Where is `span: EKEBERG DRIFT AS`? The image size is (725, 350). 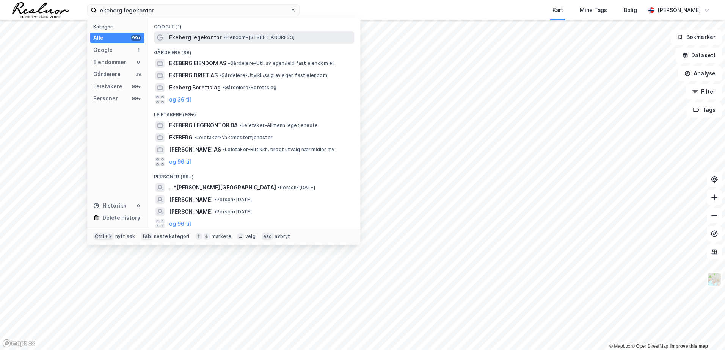 span: EKEBERG DRIFT AS is located at coordinates (193, 75).